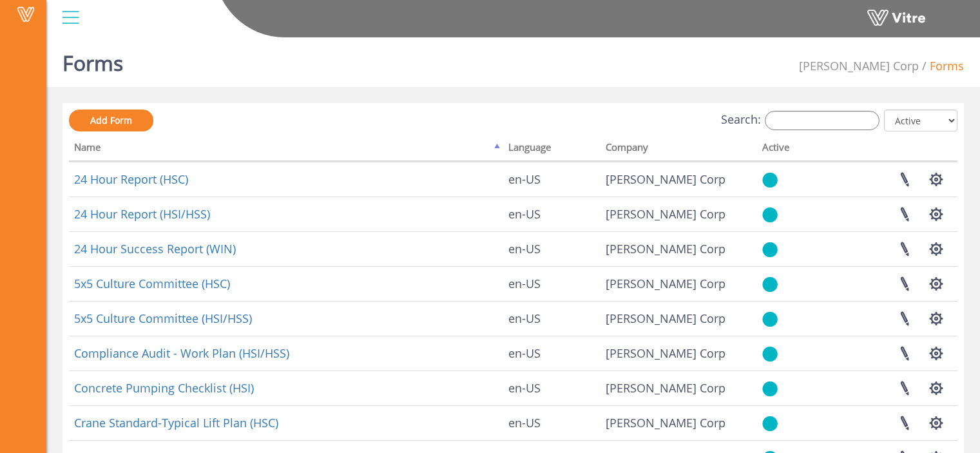 This screenshot has width=980, height=453. Describe the element at coordinates (111, 120) in the screenshot. I see `span: Add Form` at that location.